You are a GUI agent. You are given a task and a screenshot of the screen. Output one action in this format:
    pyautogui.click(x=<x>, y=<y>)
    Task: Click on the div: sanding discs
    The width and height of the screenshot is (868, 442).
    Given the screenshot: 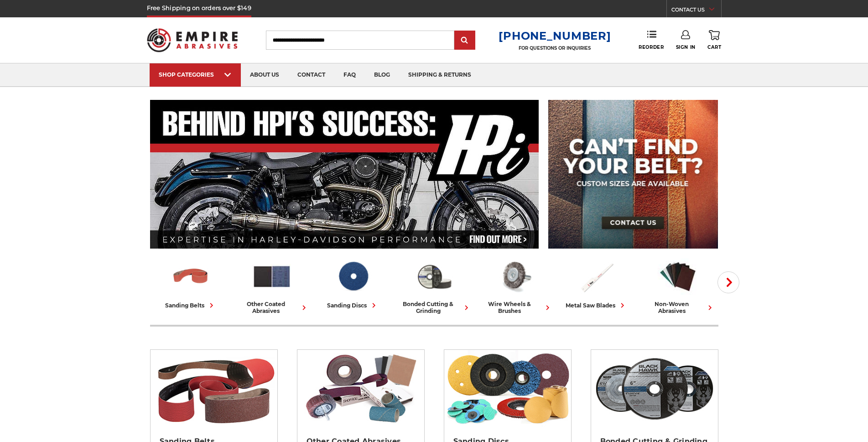 What is the action you would take?
    pyautogui.click(x=352, y=305)
    